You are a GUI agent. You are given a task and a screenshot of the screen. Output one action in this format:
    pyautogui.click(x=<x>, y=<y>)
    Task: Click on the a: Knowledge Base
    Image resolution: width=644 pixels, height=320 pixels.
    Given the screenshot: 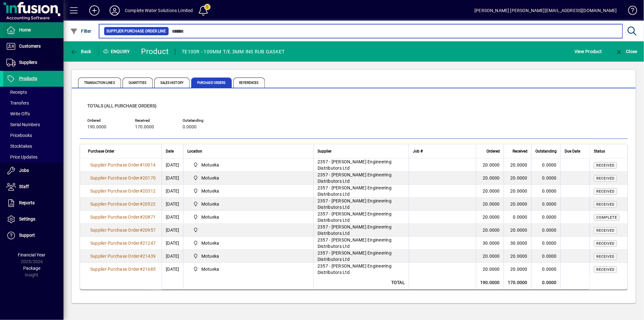 What is the action you would take?
    pyautogui.click(x=630, y=12)
    